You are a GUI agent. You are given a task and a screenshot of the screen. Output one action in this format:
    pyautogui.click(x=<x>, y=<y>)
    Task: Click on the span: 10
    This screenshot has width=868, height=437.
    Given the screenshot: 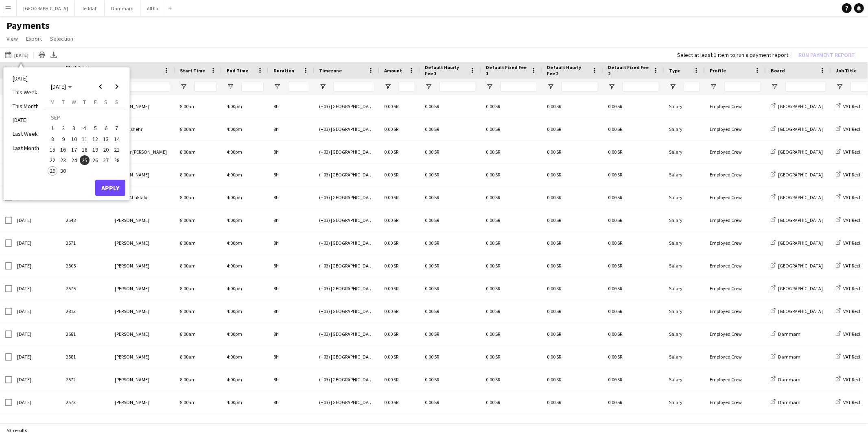 What is the action you would take?
    pyautogui.click(x=74, y=139)
    